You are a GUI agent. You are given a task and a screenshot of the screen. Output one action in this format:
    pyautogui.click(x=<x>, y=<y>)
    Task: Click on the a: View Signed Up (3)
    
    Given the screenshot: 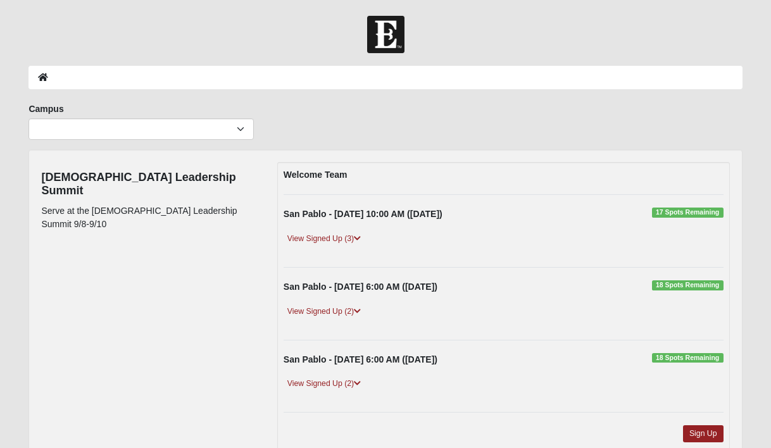 What is the action you would take?
    pyautogui.click(x=324, y=239)
    